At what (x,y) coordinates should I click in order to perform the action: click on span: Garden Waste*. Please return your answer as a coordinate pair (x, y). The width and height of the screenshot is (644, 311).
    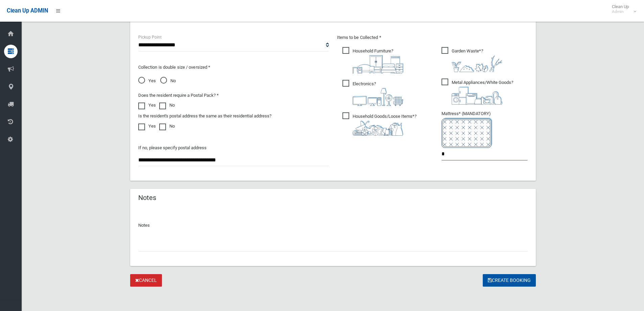
    Looking at the image, I should click on (472, 60).